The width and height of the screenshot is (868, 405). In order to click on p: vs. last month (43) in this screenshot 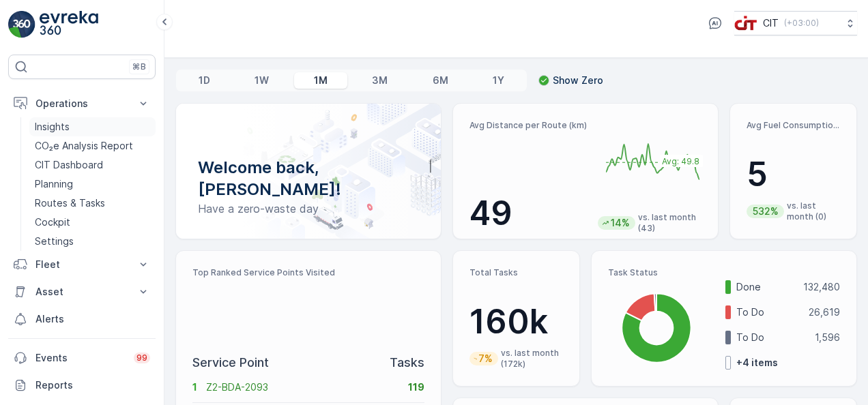, I will do `click(673, 223)`.